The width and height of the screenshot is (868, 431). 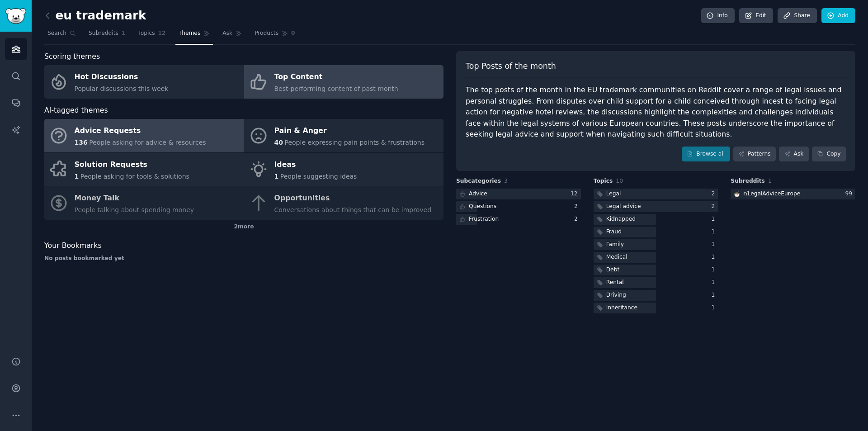 What do you see at coordinates (754, 154) in the screenshot?
I see `a: Patterns` at bounding box center [754, 154].